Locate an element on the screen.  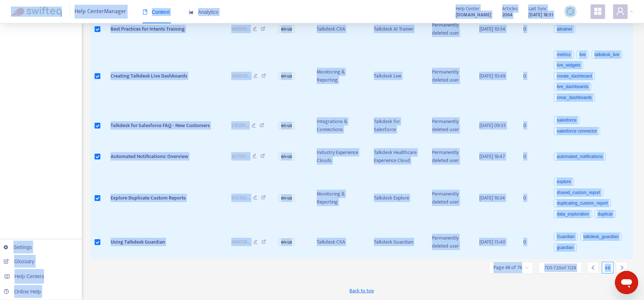
span: salesforce connector is located at coordinates (577, 131).